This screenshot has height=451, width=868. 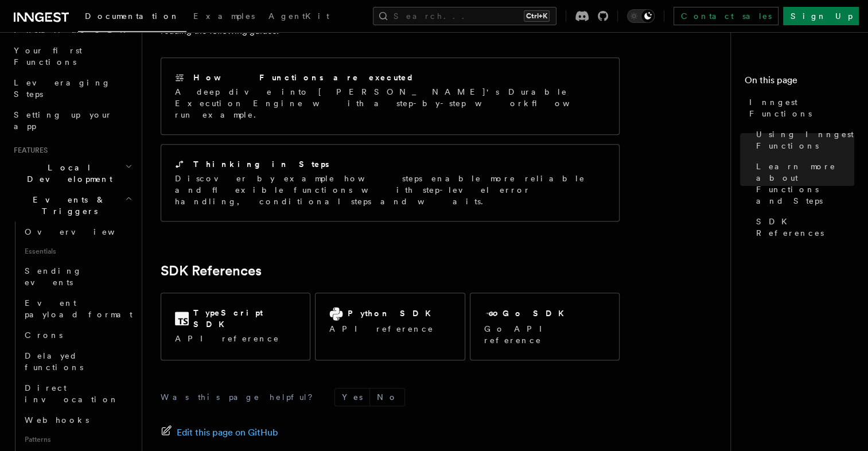 I want to click on span: Patterns, so click(x=78, y=439).